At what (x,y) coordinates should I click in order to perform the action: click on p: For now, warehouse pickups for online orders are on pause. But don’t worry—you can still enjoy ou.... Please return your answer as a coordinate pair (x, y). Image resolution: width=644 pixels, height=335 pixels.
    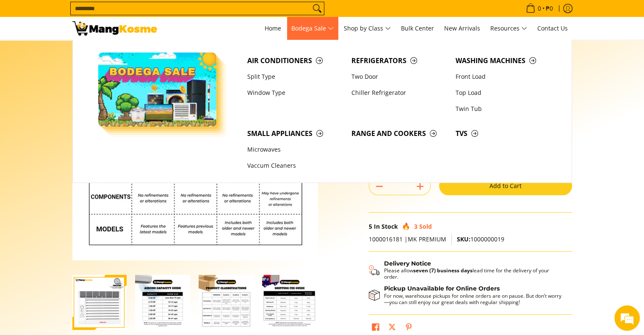
    Looking at the image, I should click on (474, 299).